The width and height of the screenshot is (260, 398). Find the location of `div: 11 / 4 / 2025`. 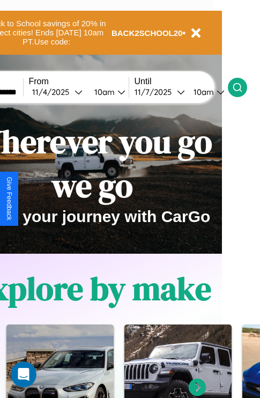

div: 11 / 4 / 2025 is located at coordinates (53, 92).